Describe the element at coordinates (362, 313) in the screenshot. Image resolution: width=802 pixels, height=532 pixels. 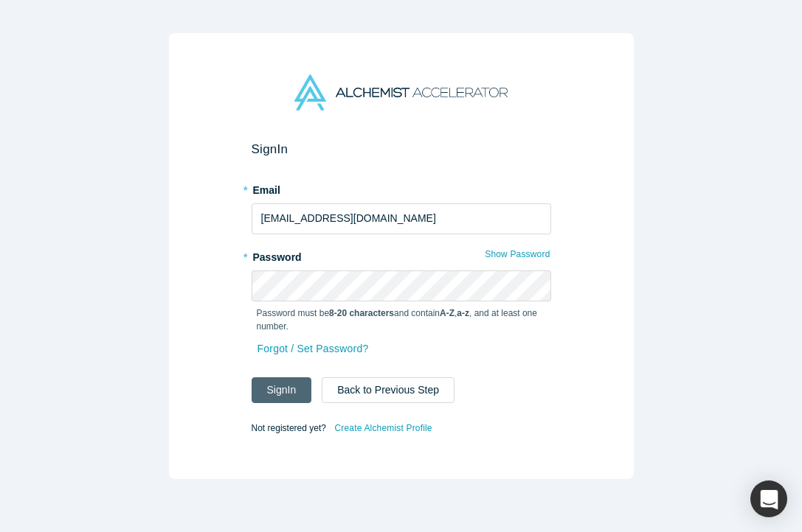
I see `strong: 8-20 characters` at that location.